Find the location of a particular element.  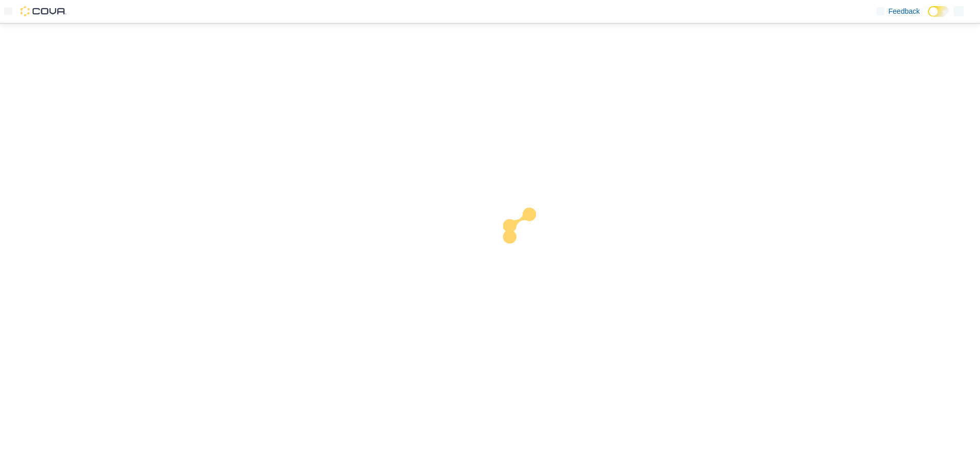

span: Feedback is located at coordinates (904, 11).